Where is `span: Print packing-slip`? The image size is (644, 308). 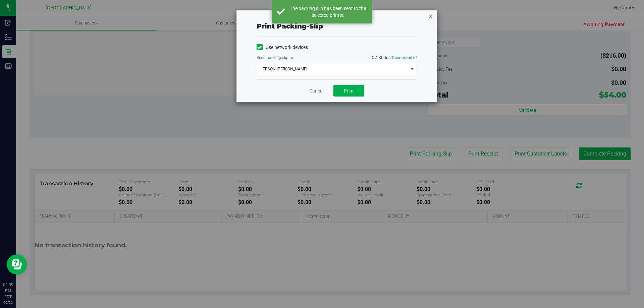
span: Print packing-slip is located at coordinates (290, 26).